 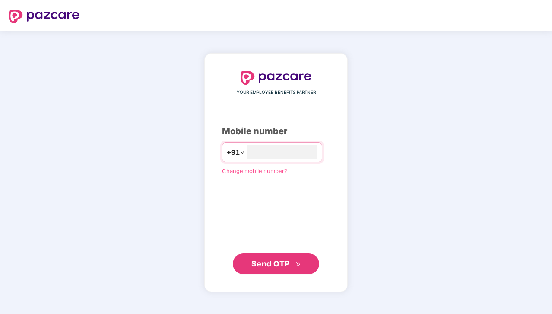 What do you see at coordinates (233, 152) in the screenshot?
I see `span: +91` at bounding box center [233, 152].